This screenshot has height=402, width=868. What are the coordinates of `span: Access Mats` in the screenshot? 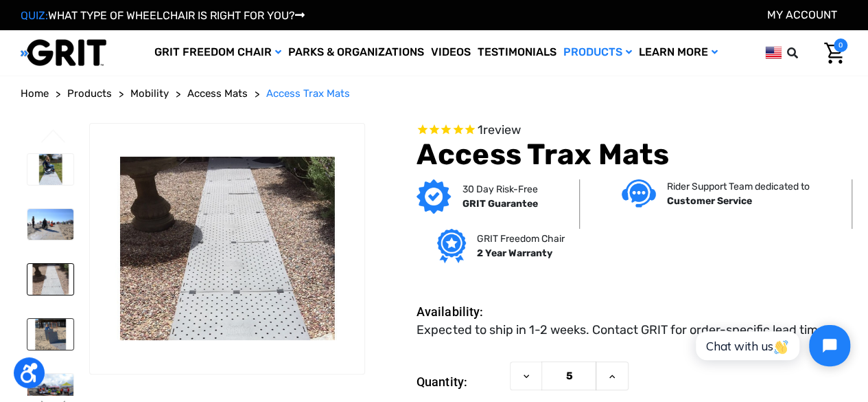 It's located at (217, 93).